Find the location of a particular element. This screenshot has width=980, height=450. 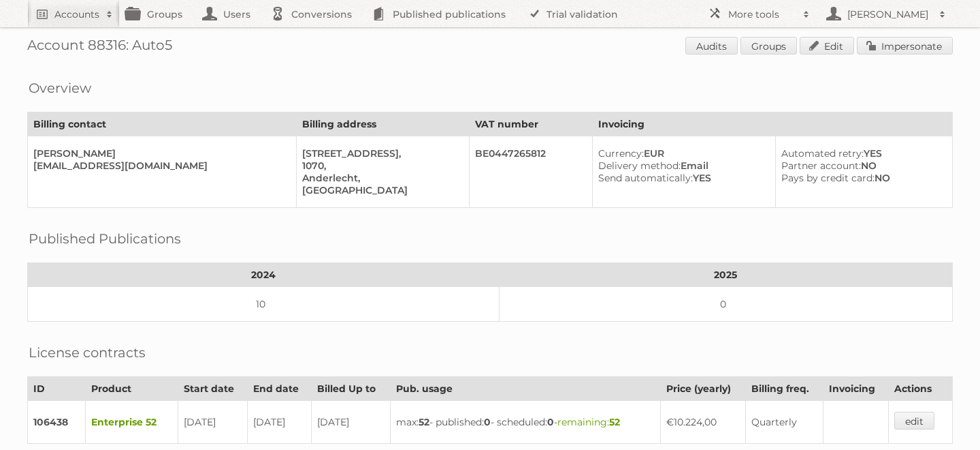

td: 106438 is located at coordinates (57, 422).